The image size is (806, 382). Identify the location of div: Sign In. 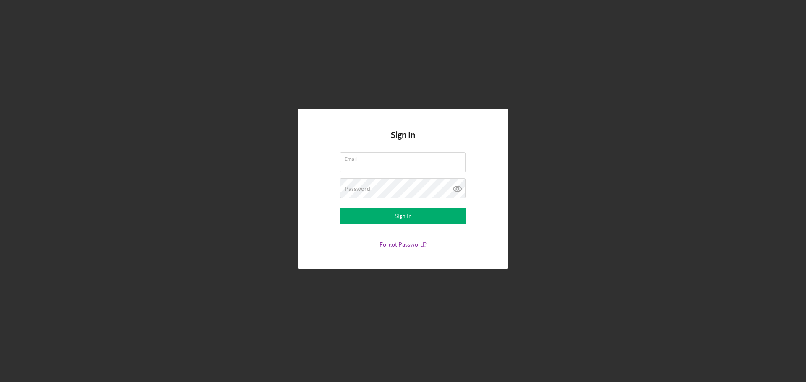
(403, 216).